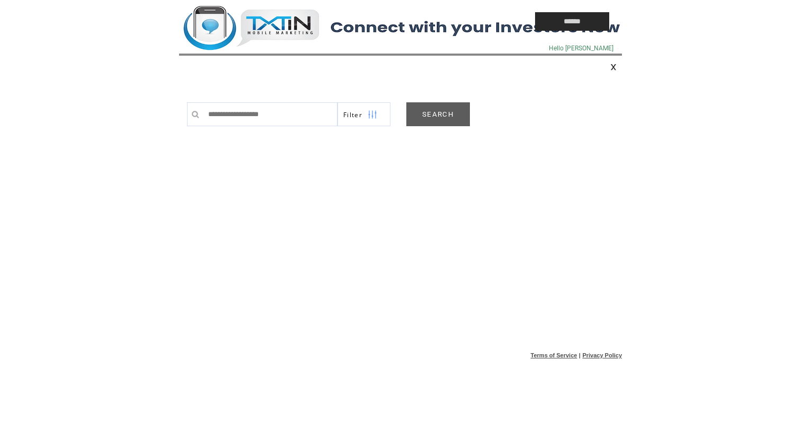 The width and height of the screenshot is (801, 421). I want to click on img: filters.png, so click(373, 114).